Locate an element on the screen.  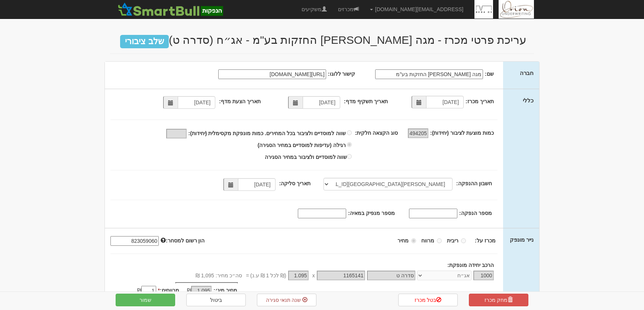
span: (₪ לכל 1 ₪ ע.נ) is located at coordinates (268, 275).